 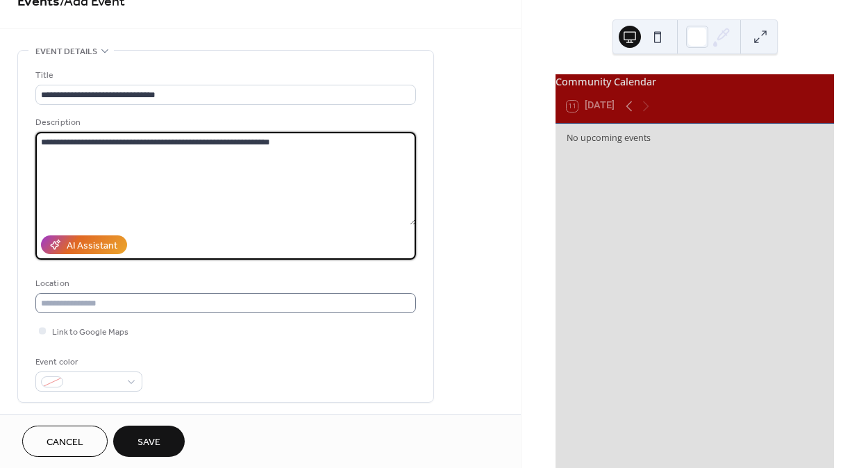 I want to click on span: Link to Google Maps, so click(x=90, y=332).